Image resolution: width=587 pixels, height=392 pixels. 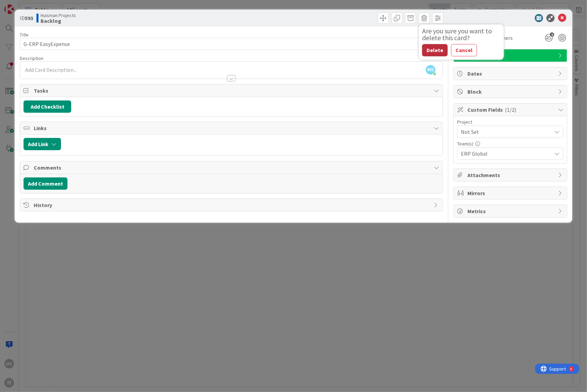 I want to click on span: MS, so click(x=431, y=70).